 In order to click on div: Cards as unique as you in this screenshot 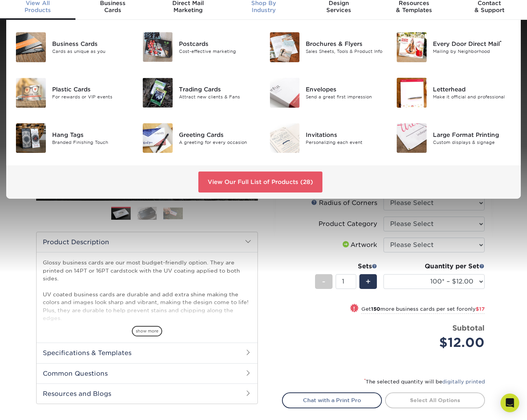, I will do `click(91, 52)`.